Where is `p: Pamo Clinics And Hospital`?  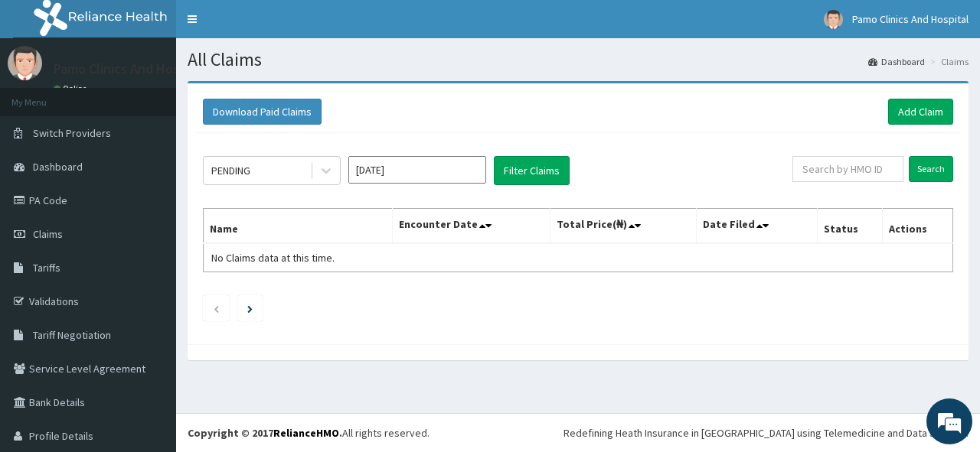
p: Pamo Clinics And Hospital is located at coordinates (131, 69).